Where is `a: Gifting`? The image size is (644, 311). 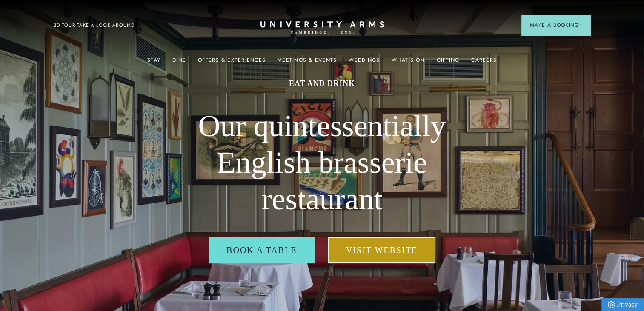 a: Gifting is located at coordinates (448, 63).